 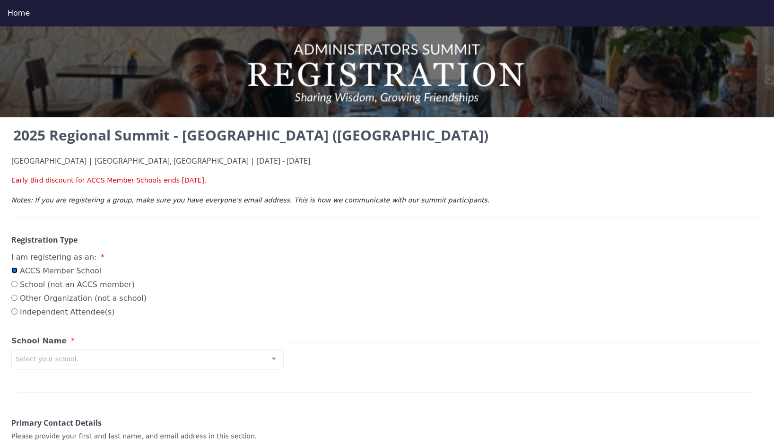 What do you see at coordinates (14, 284) in the screenshot?
I see `input: School (not an ACCS member)` at bounding box center [14, 284].